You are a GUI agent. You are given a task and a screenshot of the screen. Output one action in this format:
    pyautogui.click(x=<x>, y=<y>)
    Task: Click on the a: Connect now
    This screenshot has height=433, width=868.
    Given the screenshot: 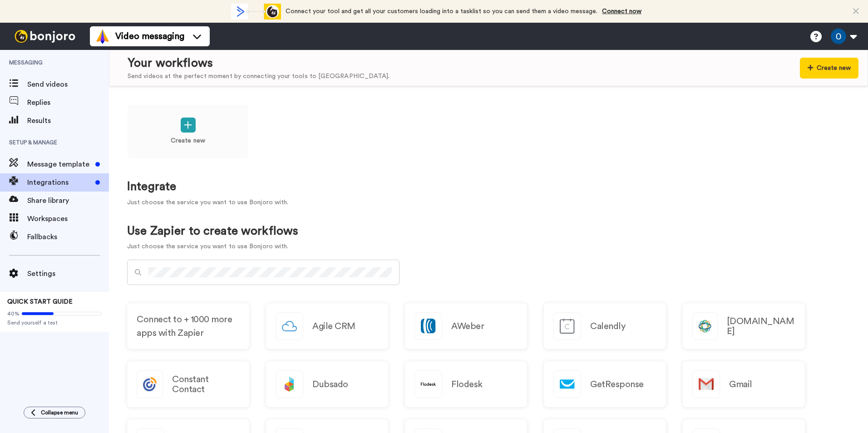 What is the action you would take?
    pyautogui.click(x=621, y=11)
    